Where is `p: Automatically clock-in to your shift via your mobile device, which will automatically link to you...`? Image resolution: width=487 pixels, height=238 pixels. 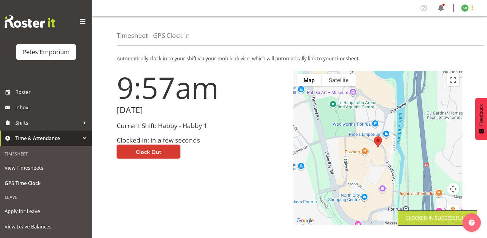
p: Automatically clock-in to your shift via your mobile device, which will automatically link to you... is located at coordinates (290, 58).